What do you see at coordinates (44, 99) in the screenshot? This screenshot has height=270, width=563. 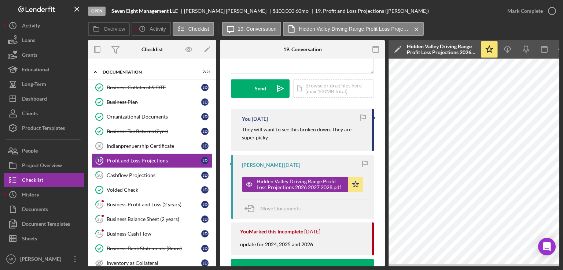 I see `button: Dashboard` at bounding box center [44, 99].